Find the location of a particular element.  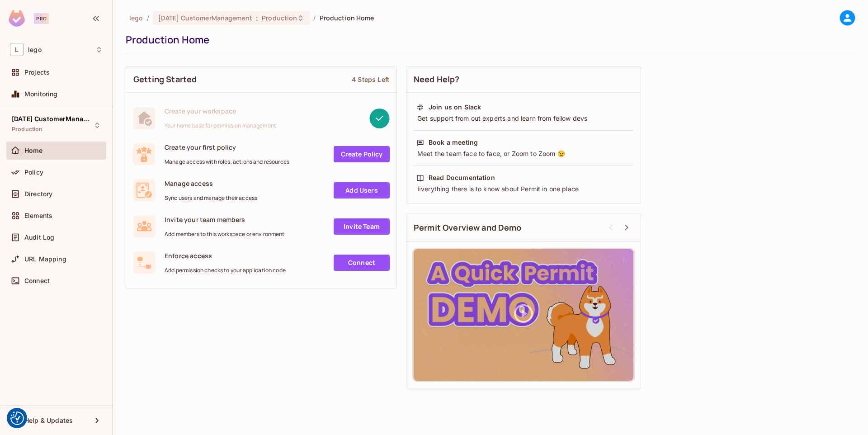

div: Read Documentation is located at coordinates (461, 178).